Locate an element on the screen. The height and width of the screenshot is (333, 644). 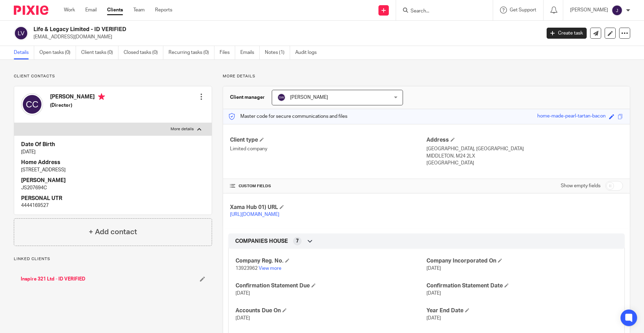
a: Team is located at coordinates (139, 10).